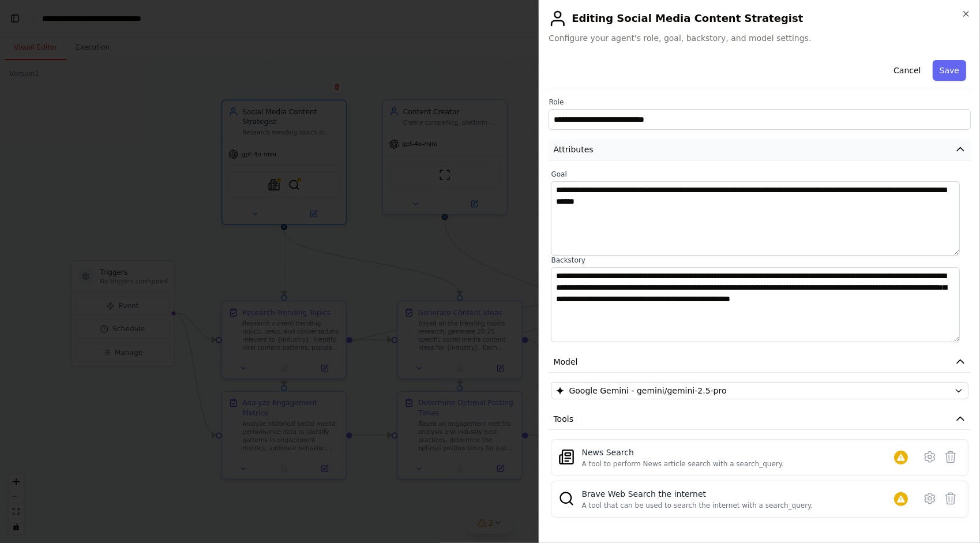  Describe the element at coordinates (683, 452) in the screenshot. I see `div: News Search` at that location.